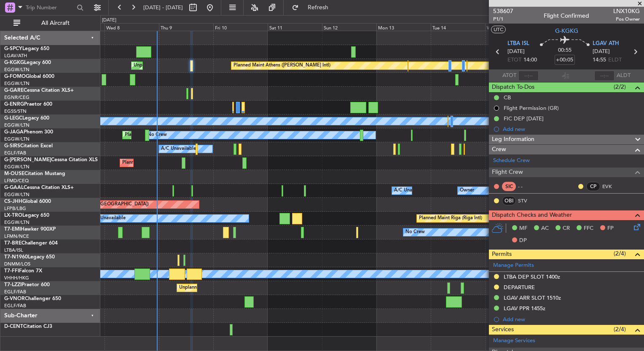 The width and height of the screenshot is (644, 351). What do you see at coordinates (29, 257) in the screenshot?
I see `a: T7-N1960Legacy 650` at bounding box center [29, 257].